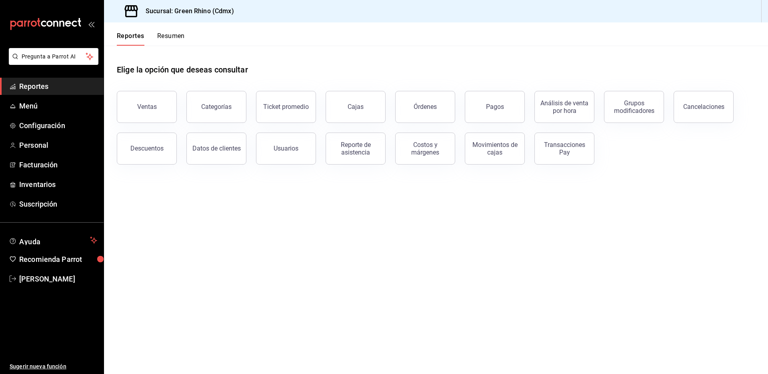 This screenshot has width=768, height=374. I want to click on div: navigation tabs, so click(151, 39).